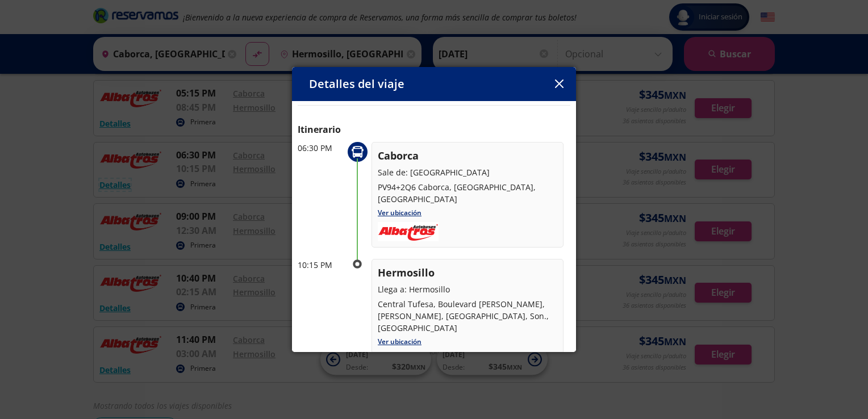 The width and height of the screenshot is (868, 419). What do you see at coordinates (434, 129) in the screenshot?
I see `p: Itinerario` at bounding box center [434, 129].